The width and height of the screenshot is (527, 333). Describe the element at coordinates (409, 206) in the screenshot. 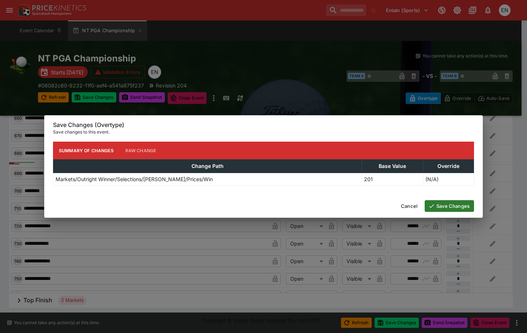

I see `button: Cancel` at that location.